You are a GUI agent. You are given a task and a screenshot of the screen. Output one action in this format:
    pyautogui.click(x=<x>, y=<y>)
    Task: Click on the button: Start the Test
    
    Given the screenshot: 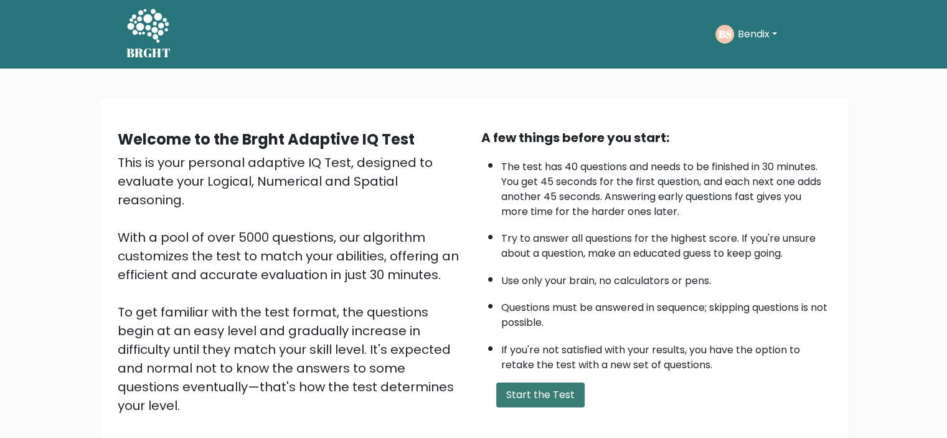 What is the action you would take?
    pyautogui.click(x=540, y=395)
    